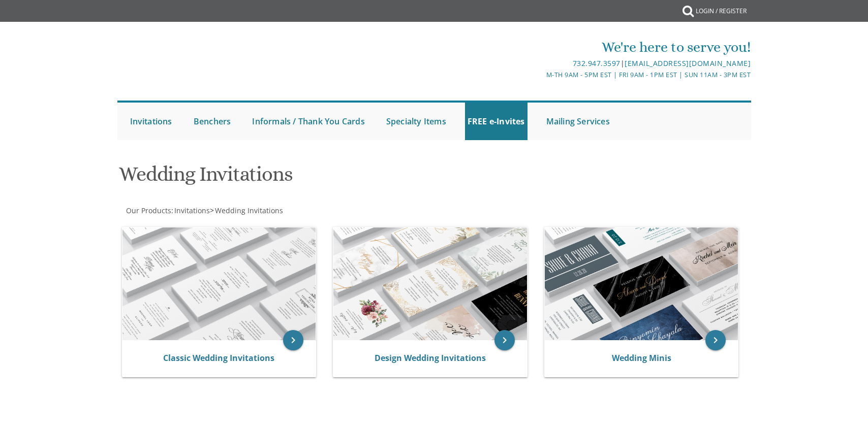 This screenshot has width=868, height=429. Describe the element at coordinates (430, 284) in the screenshot. I see `img: Design Wedding Invitations` at that location.